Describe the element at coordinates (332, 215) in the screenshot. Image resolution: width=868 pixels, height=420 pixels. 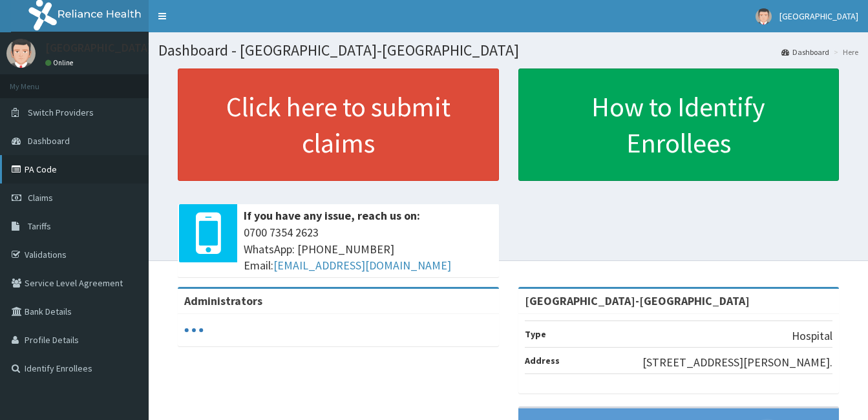
I see `b: If you have any issue, reach us on:` at that location.